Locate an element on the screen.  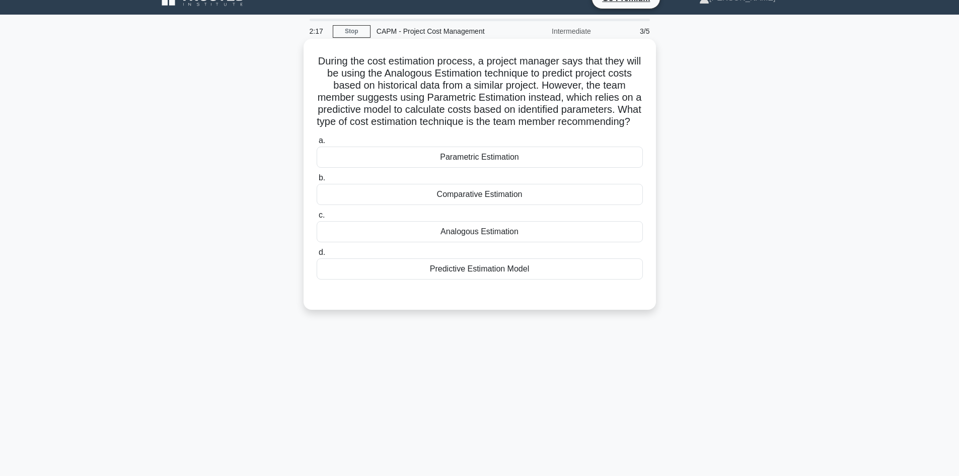
div: CAPM - Project Cost Management is located at coordinates (439, 31).